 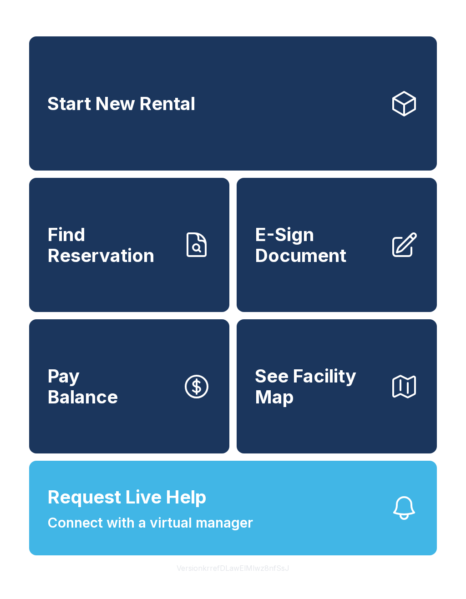 What do you see at coordinates (233, 103) in the screenshot?
I see `a: Start New Rental` at bounding box center [233, 103].